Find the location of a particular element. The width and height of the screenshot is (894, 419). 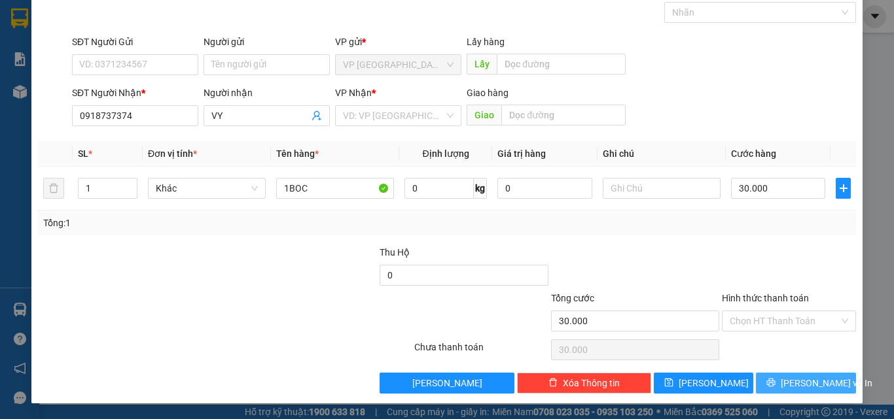

div: SĐT Người Nhận is located at coordinates (135, 93).